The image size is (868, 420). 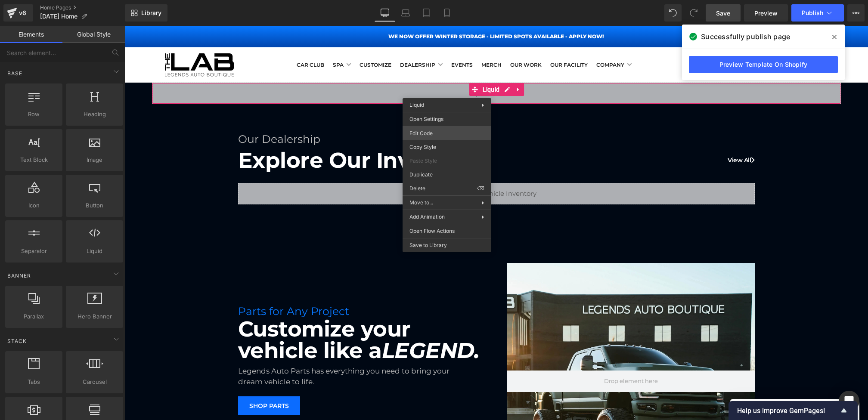 What do you see at coordinates (817, 13) in the screenshot?
I see `button: Publish` at bounding box center [817, 13].